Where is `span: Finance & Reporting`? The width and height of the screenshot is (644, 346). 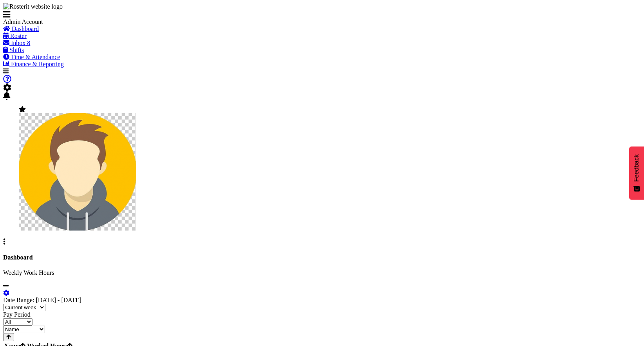 span: Finance & Reporting is located at coordinates (37, 64).